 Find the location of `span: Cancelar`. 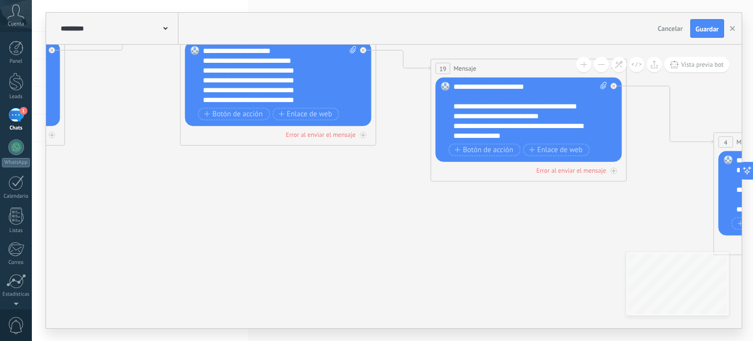

span: Cancelar is located at coordinates (670, 28).